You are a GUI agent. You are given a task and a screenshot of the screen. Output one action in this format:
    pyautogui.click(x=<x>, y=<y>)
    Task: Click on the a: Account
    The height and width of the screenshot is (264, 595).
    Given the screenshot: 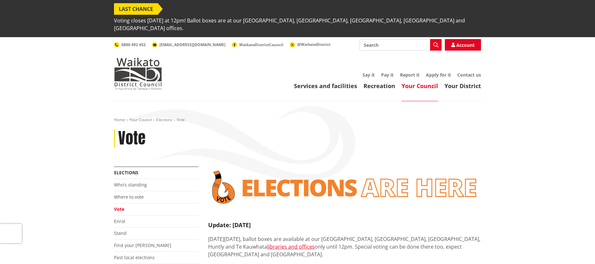 What is the action you would take?
    pyautogui.click(x=463, y=45)
    